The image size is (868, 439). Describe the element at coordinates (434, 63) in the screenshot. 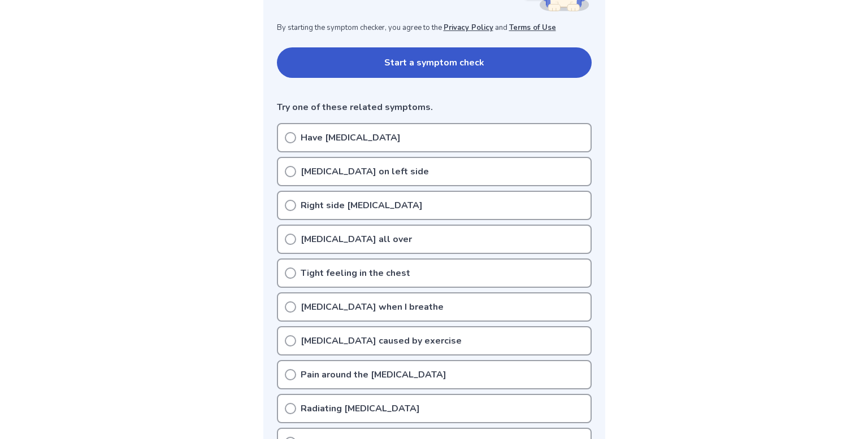

I see `button: Start a symptom check` at that location.